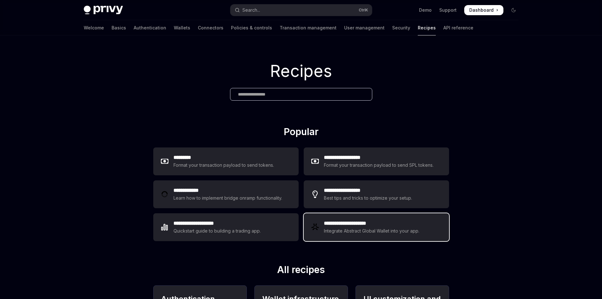 The image size is (602, 299). I want to click on div: Format your transaction payload to send tokens., so click(224, 165).